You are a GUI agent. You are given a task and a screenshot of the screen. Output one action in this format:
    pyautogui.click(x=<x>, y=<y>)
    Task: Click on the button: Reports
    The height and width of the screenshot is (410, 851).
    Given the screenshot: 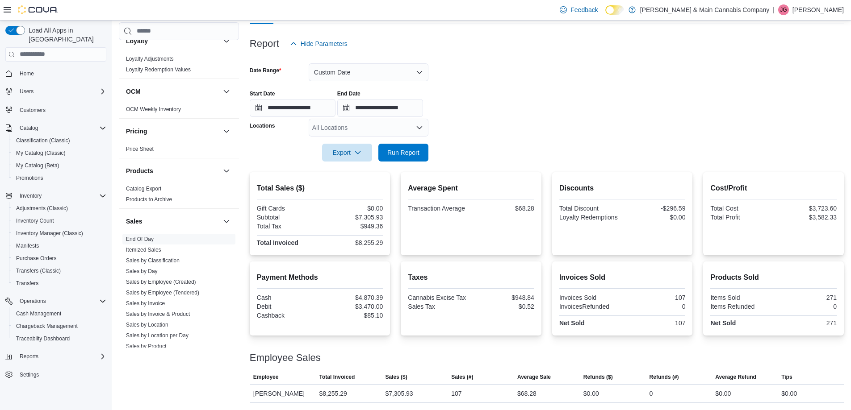 What is the action you would take?
    pyautogui.click(x=29, y=357)
    